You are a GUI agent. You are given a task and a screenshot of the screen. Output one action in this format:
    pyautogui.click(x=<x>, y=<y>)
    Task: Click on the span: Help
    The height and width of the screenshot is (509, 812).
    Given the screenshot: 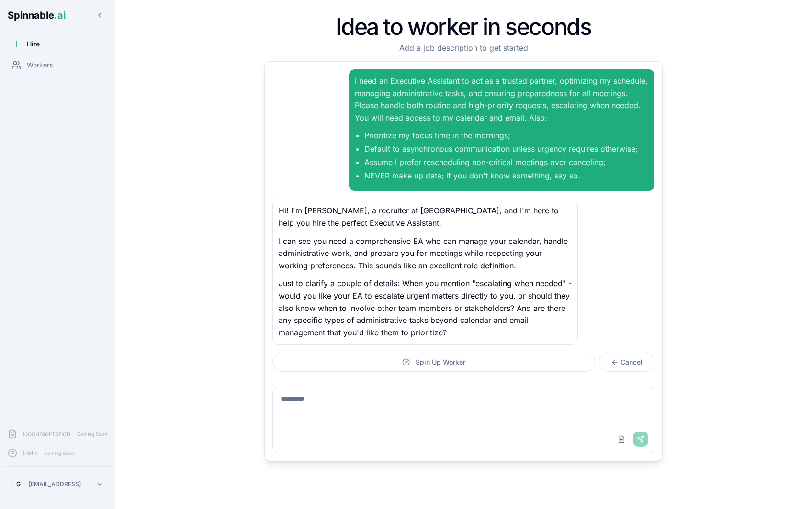 What is the action you would take?
    pyautogui.click(x=31, y=453)
    